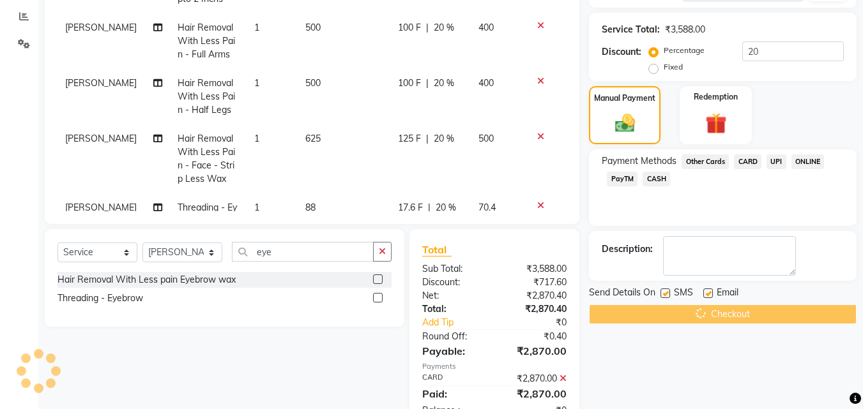 Image resolution: width=863 pixels, height=409 pixels. What do you see at coordinates (453, 337) in the screenshot?
I see `div: Round Off:` at bounding box center [453, 337].